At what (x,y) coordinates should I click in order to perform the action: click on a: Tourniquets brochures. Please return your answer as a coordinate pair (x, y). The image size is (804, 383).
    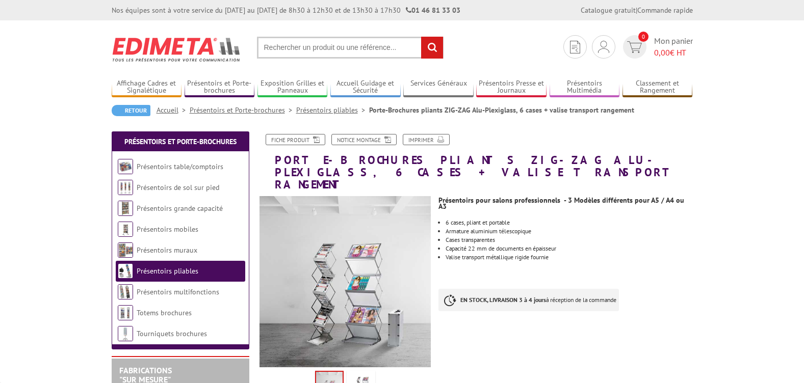
    Looking at the image, I should click on (172, 334).